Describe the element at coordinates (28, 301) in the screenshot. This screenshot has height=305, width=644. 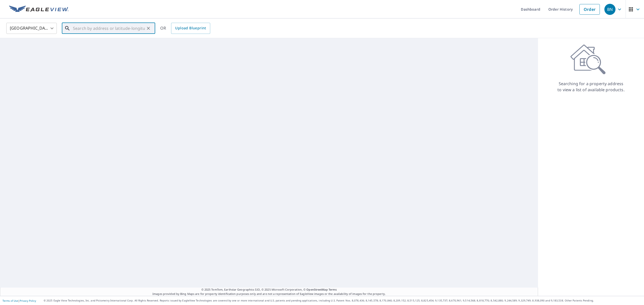
I see `a: Privacy Policy` at that location.